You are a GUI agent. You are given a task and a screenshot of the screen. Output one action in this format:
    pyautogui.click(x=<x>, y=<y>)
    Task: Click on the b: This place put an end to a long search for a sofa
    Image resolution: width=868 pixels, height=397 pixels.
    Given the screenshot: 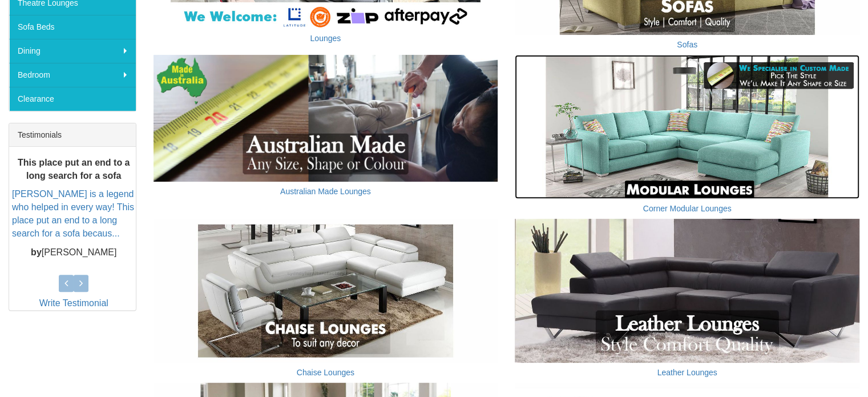 What is the action you would take?
    pyautogui.click(x=74, y=169)
    